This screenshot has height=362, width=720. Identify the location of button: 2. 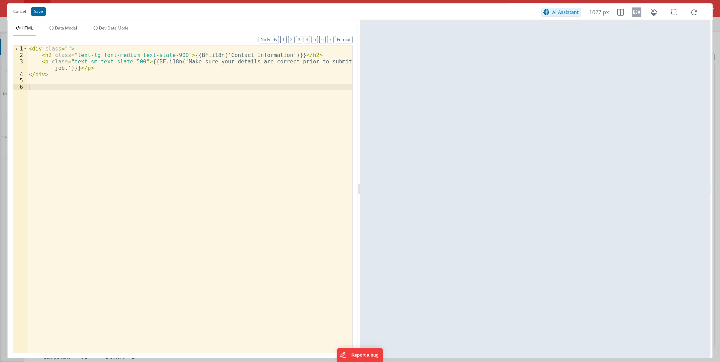
(291, 40).